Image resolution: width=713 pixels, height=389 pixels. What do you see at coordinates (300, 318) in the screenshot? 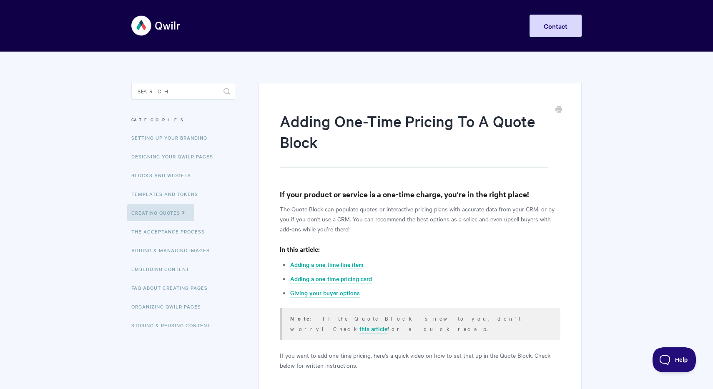
I see `b: Note` at bounding box center [300, 318].